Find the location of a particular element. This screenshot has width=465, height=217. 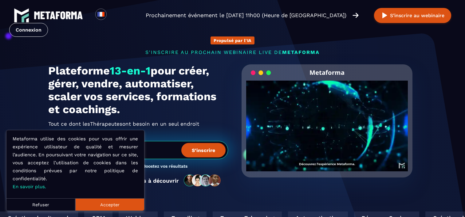

img: play is located at coordinates (384, 15).